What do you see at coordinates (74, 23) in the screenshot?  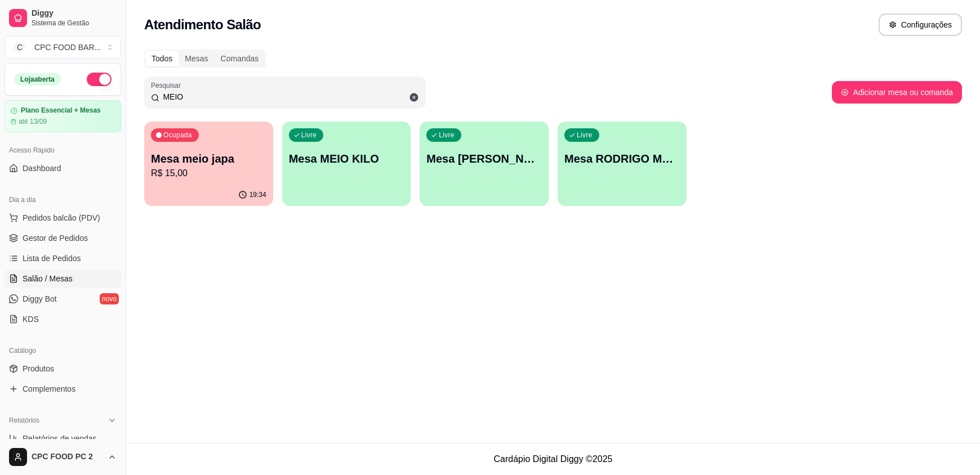 I see `span: Sistema de Gestão` at bounding box center [74, 23].